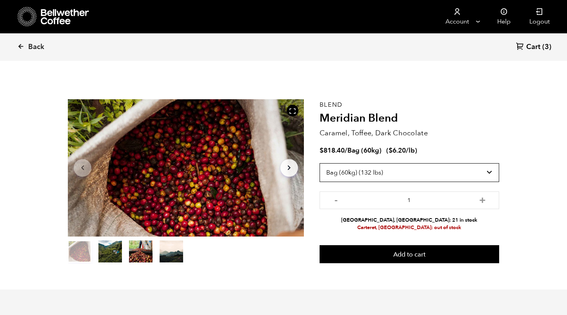 This screenshot has height=315, width=567. What do you see at coordinates (36, 47) in the screenshot?
I see `span: Back` at bounding box center [36, 47].